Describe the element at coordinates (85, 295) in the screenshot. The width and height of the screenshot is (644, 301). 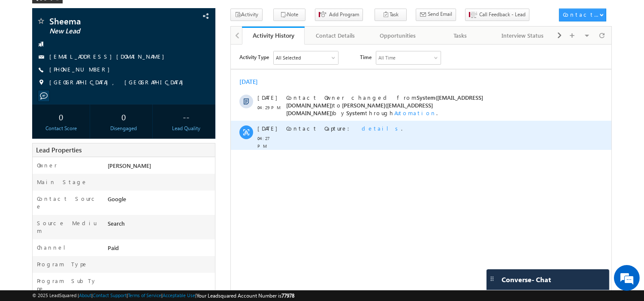
I see `a: About` at that location.